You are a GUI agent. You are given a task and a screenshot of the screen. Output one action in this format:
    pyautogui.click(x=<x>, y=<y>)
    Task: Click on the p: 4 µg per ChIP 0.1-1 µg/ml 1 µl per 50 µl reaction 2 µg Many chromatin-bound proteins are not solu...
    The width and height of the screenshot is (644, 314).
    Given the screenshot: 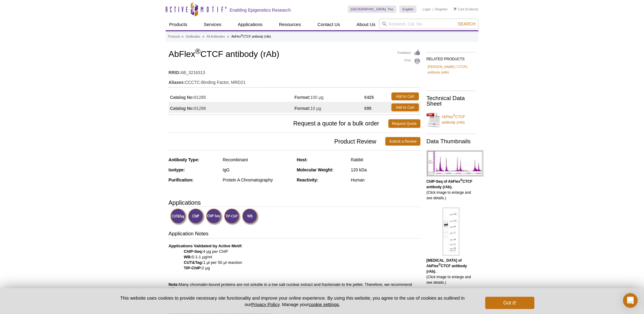 What is the action you would take?
    pyautogui.click(x=295, y=268)
    